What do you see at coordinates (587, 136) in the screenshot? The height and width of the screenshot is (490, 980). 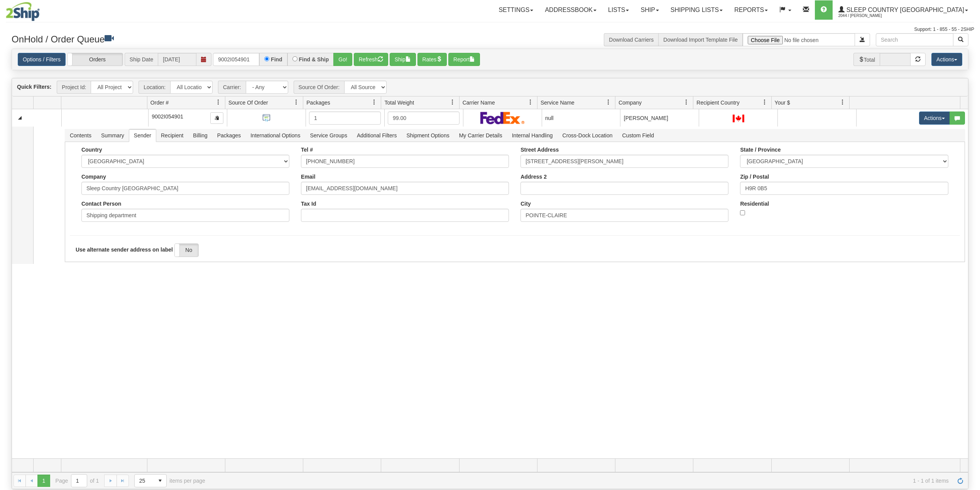 I see `span: Cross-Dock Location` at bounding box center [587, 136].